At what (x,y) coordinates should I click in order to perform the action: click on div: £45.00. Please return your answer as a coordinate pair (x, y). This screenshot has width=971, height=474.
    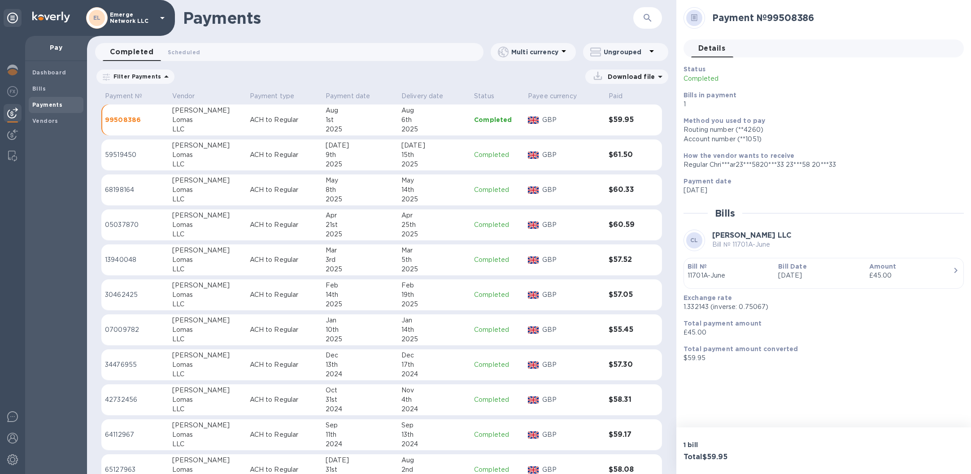
    Looking at the image, I should click on (911, 275).